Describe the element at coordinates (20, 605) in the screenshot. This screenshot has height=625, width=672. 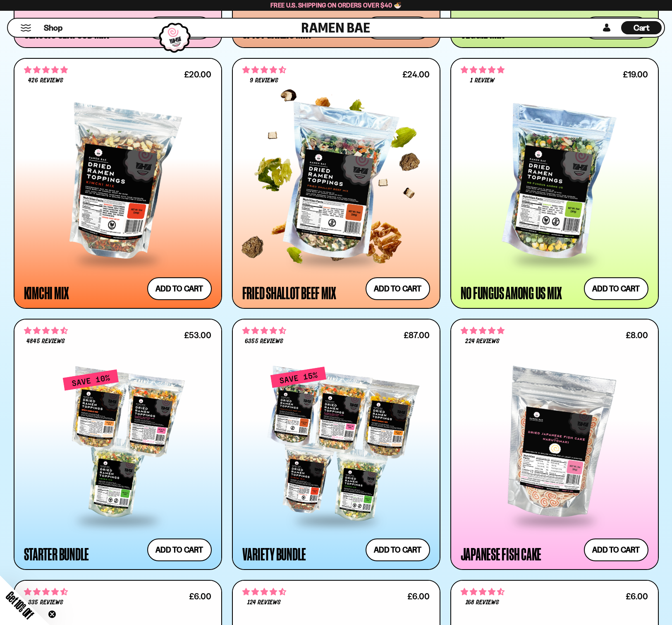
I see `span: Get 10% Off` at that location.